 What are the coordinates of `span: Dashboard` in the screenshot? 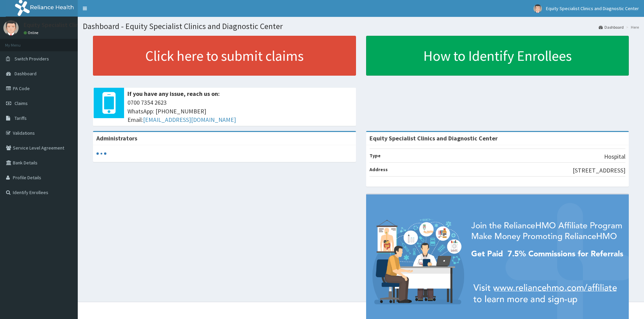 It's located at (25, 74).